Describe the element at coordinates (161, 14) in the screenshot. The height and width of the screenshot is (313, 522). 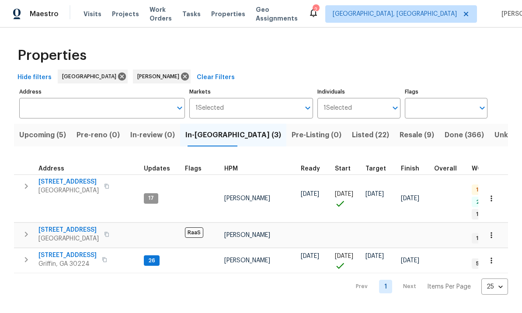
I see `span: Work Orders` at that location.